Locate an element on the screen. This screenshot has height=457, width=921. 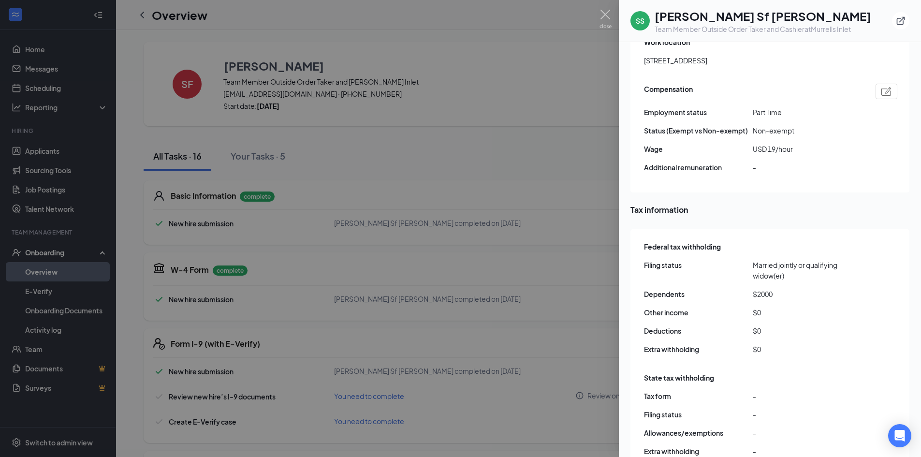
span: USD 19/hour is located at coordinates (807, 149).